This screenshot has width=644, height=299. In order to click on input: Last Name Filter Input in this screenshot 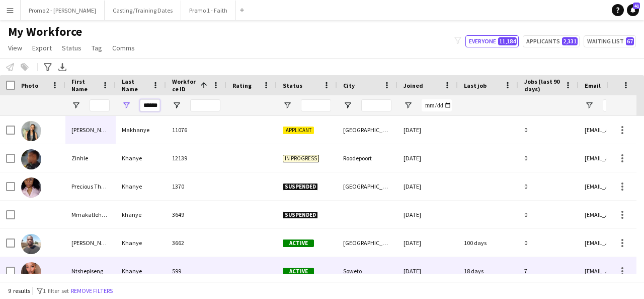, I will do `click(150, 105)`.